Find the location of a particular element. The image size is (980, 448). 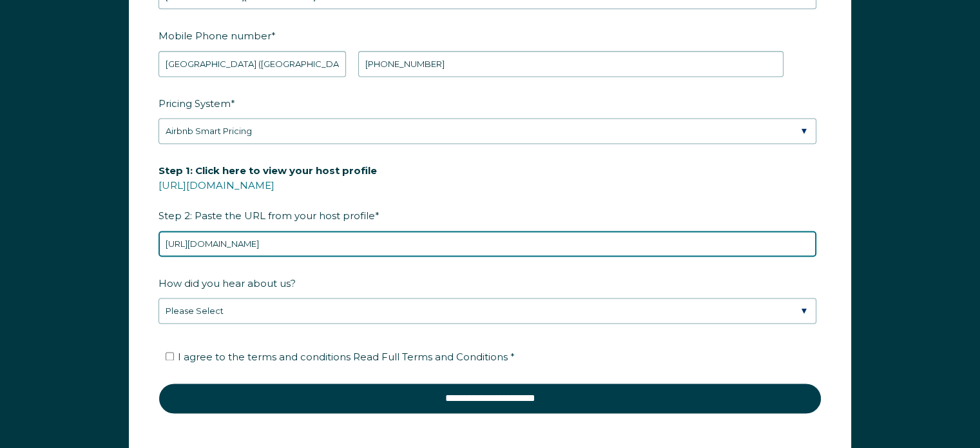

span: Step 2: Paste the URL from your host profile is located at coordinates (268, 192).